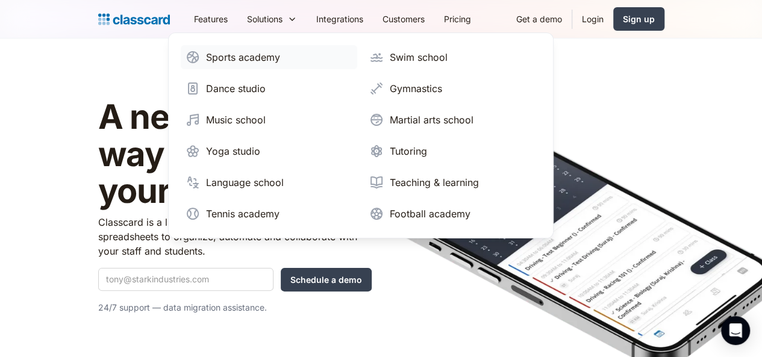  What do you see at coordinates (639, 19) in the screenshot?
I see `div: Sign up` at bounding box center [639, 19].